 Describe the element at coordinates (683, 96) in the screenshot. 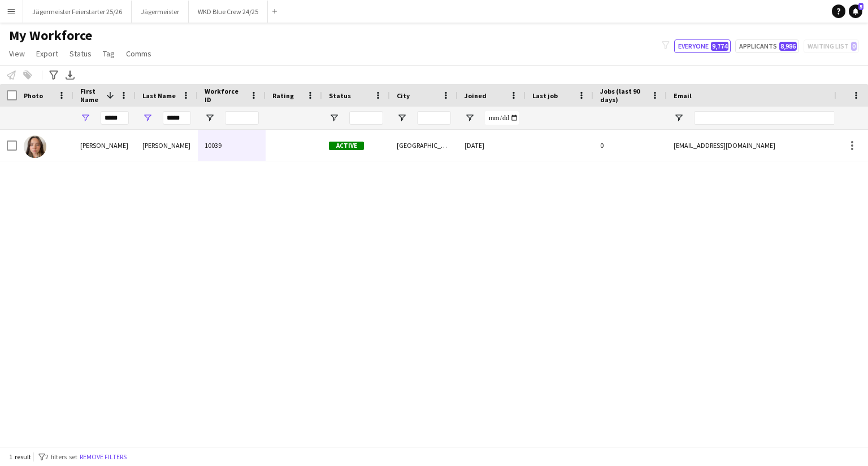

I see `span: Email` at that location.